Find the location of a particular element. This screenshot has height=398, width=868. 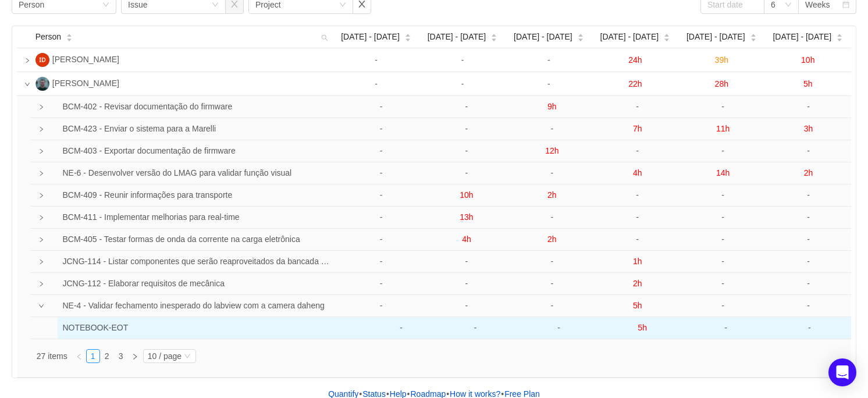

span: 13h is located at coordinates (466, 217).